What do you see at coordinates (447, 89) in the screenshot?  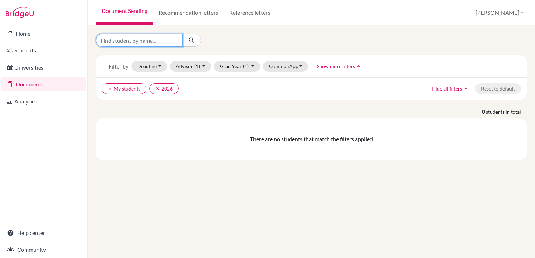 I see `span: Hide all filters` at bounding box center [447, 89].